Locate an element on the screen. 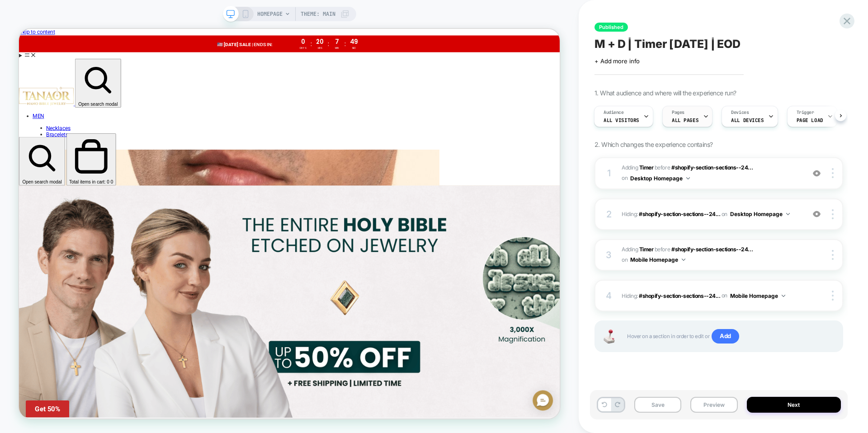 Image resolution: width=868 pixels, height=433 pixels. span: + Add more info is located at coordinates (617, 61).